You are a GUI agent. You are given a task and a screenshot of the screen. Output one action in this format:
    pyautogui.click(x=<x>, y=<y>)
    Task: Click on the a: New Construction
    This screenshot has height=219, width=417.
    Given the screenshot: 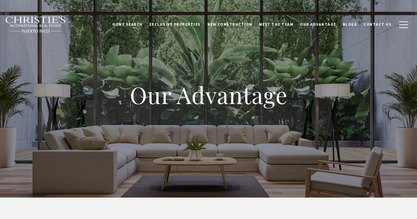 What is the action you would take?
    pyautogui.click(x=230, y=24)
    